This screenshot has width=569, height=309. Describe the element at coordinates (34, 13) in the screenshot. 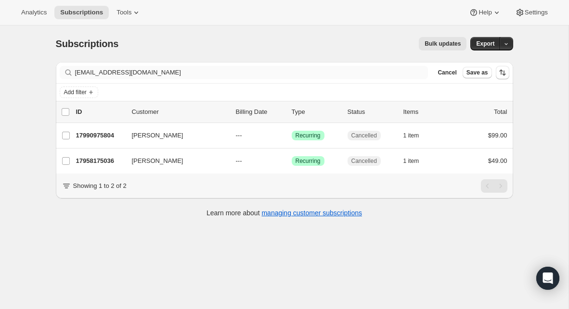

I see `button: Analytics` at that location.